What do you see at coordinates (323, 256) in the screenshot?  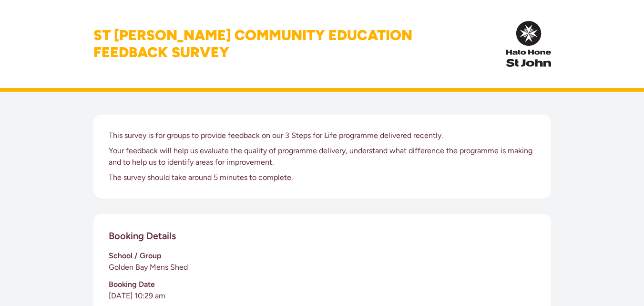 I see `h3: School / Group` at bounding box center [323, 256].